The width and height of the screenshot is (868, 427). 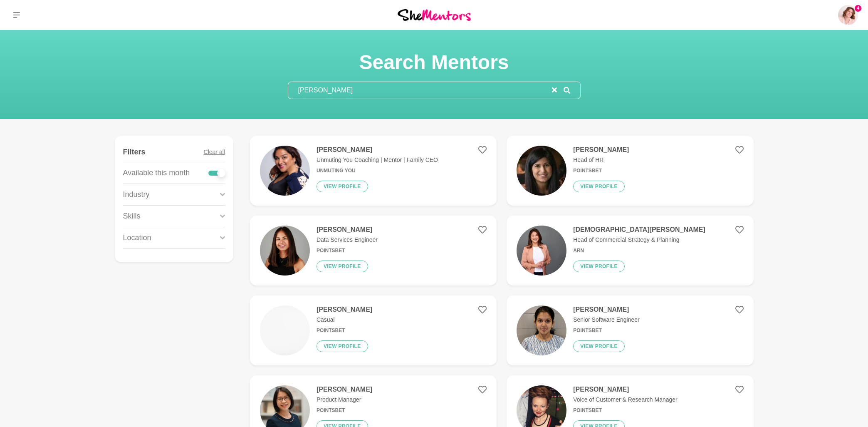 What do you see at coordinates (848, 15) in the screenshot?
I see `img: Amanda Greenman` at bounding box center [848, 15].